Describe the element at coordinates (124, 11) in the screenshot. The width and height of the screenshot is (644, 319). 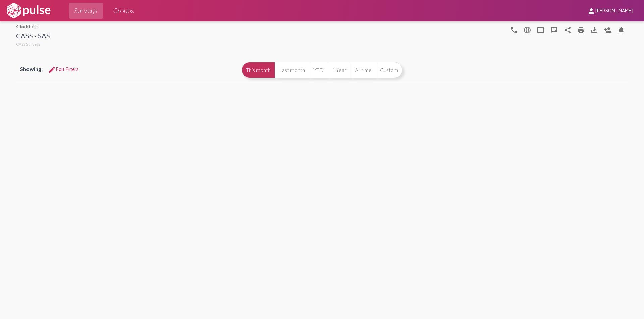
I see `a: Groups` at that location.